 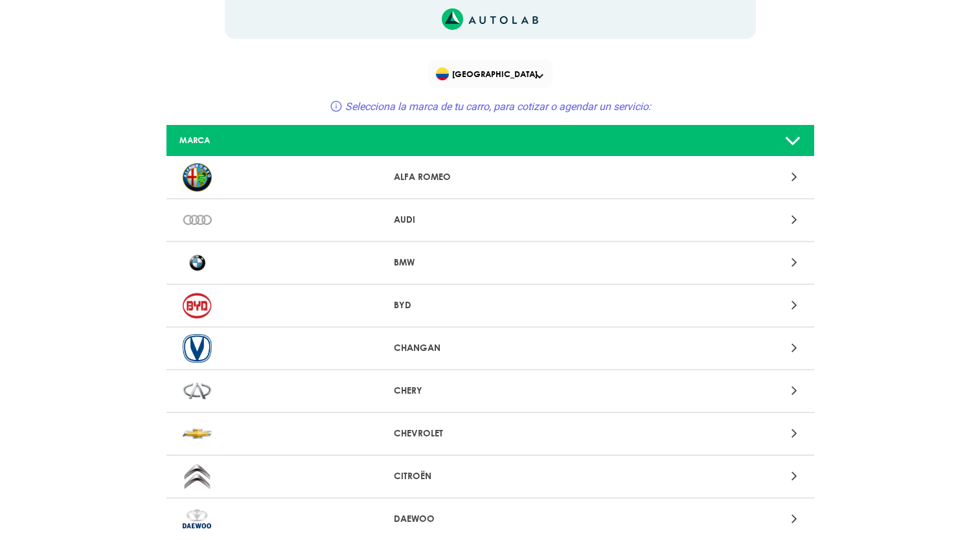 I want to click on p: CHANGAN, so click(x=490, y=348).